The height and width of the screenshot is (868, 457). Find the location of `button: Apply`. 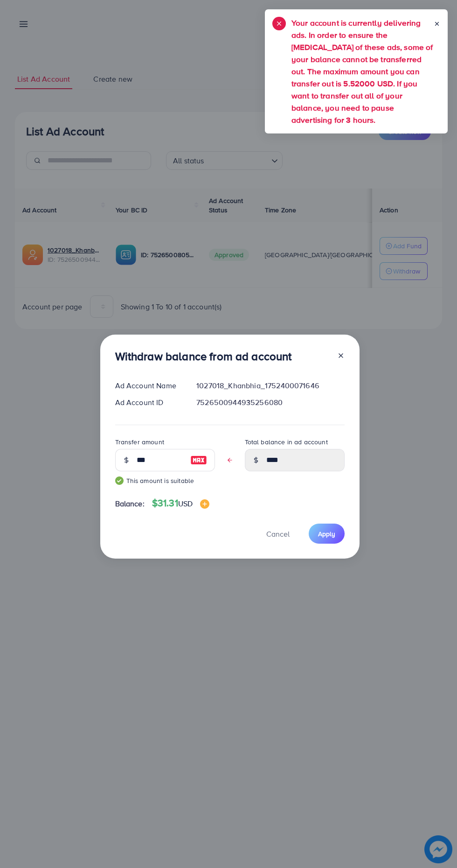

button: Apply is located at coordinates (327, 534).